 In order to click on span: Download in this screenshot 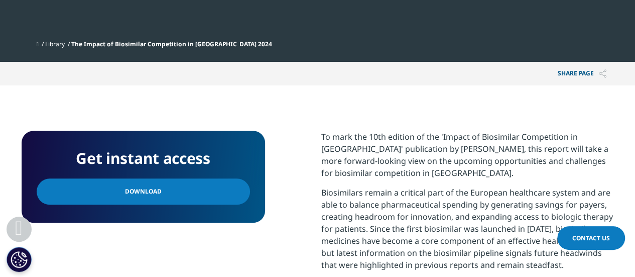, I will do `click(143, 191)`.